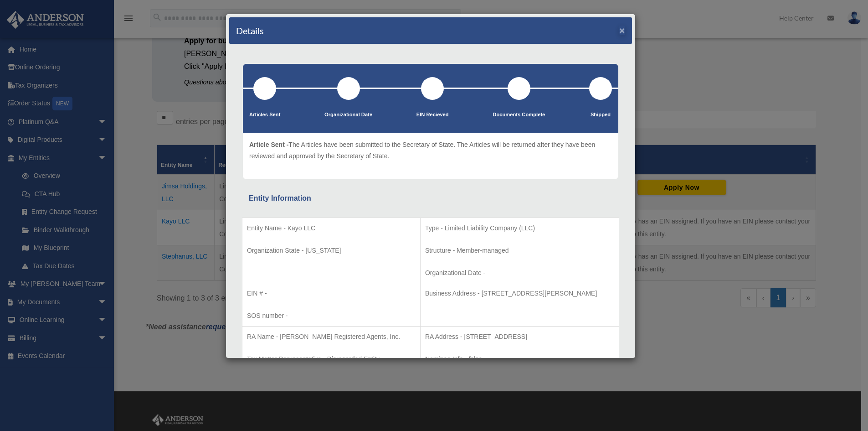 This screenshot has width=868, height=431. What do you see at coordinates (600, 115) in the screenshot?
I see `p: Shipped` at bounding box center [600, 115].